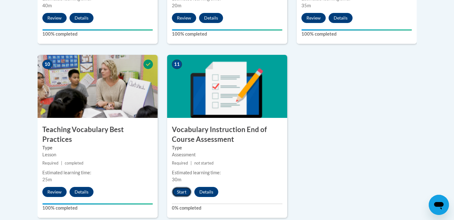 The image size is (454, 220). Describe the element at coordinates (47, 64) in the screenshot. I see `span: 10` at that location.